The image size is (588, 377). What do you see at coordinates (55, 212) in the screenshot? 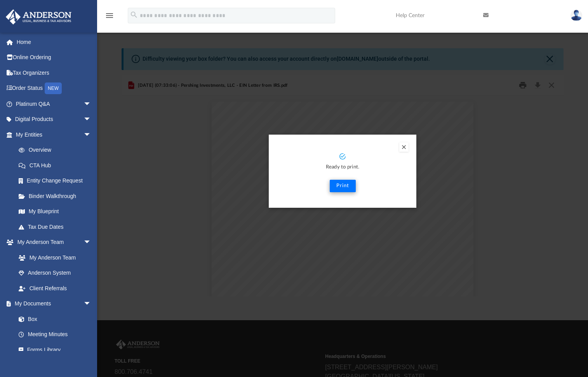
I see `a: My Blueprint` at bounding box center [55, 212].